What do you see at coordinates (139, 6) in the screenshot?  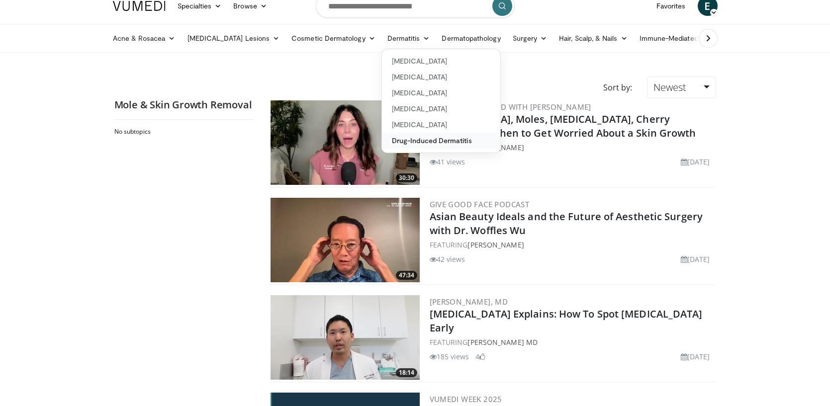 I see `img: VuMedi Logo` at bounding box center [139, 6].